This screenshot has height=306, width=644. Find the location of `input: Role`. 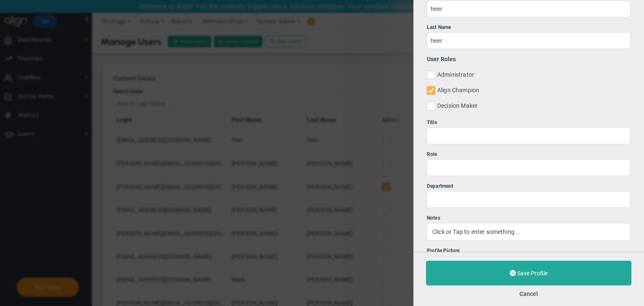

input: Role is located at coordinates (528, 168).